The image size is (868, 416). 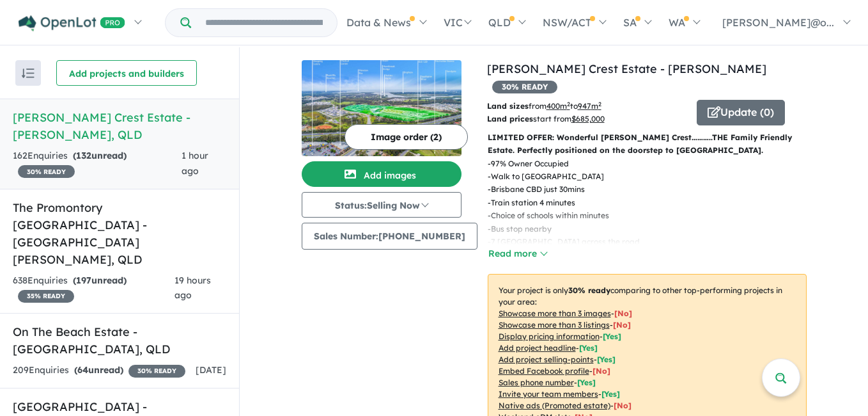 What do you see at coordinates (127, 73) in the screenshot?
I see `button: Add projects and builders` at bounding box center [127, 73].